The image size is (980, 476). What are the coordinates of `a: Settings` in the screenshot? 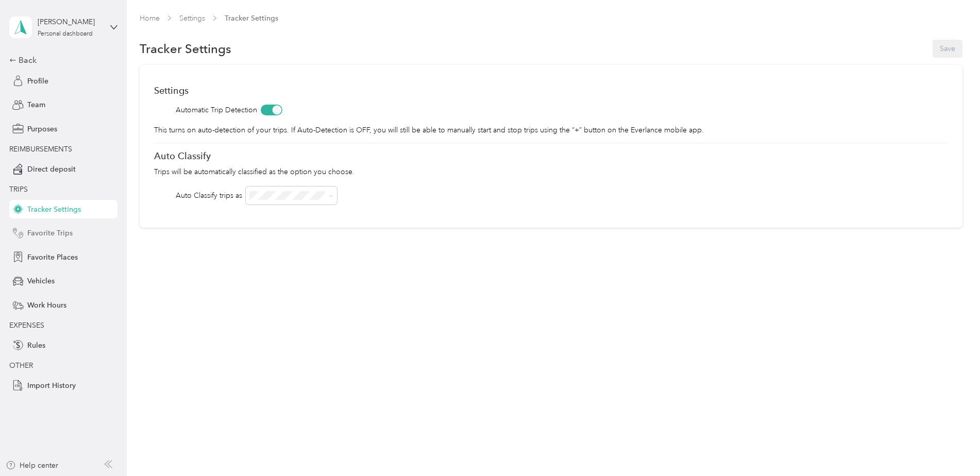 It's located at (192, 18).